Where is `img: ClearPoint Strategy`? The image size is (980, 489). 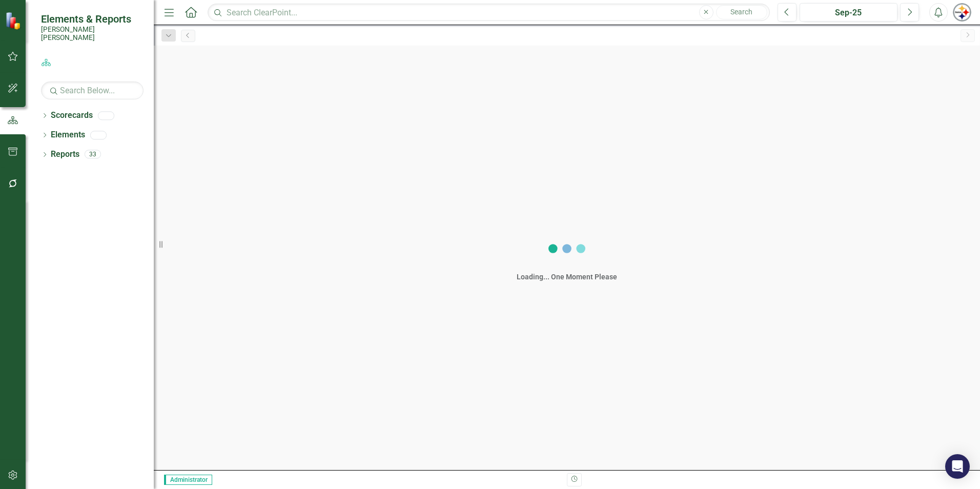
img: ClearPoint Strategy is located at coordinates (14, 20).